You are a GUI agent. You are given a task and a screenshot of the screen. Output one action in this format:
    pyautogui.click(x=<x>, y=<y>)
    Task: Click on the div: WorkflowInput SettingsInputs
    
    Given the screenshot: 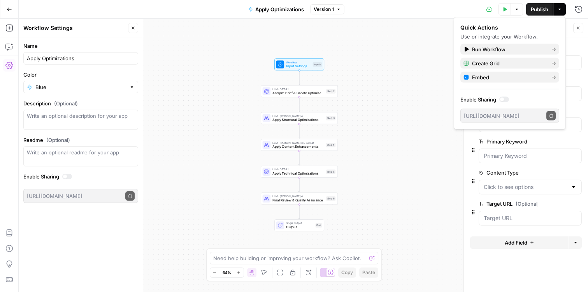 What is the action you would take?
    pyautogui.click(x=299, y=64)
    